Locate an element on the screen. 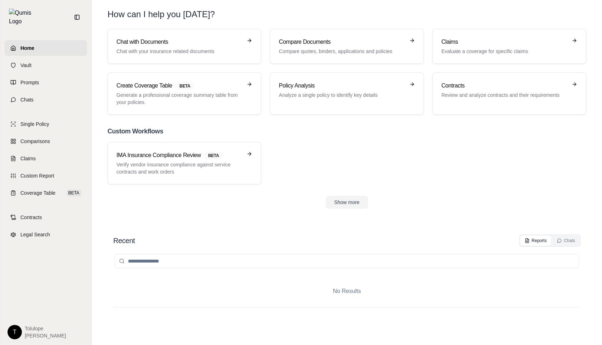 This screenshot has height=345, width=602. span: Vault is located at coordinates (26, 65).